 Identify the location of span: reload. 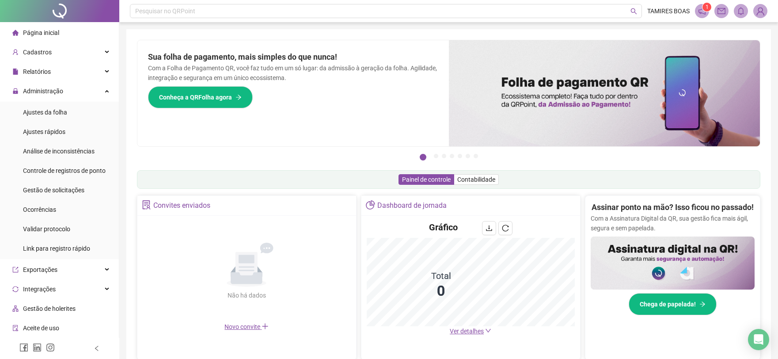
(506, 228).